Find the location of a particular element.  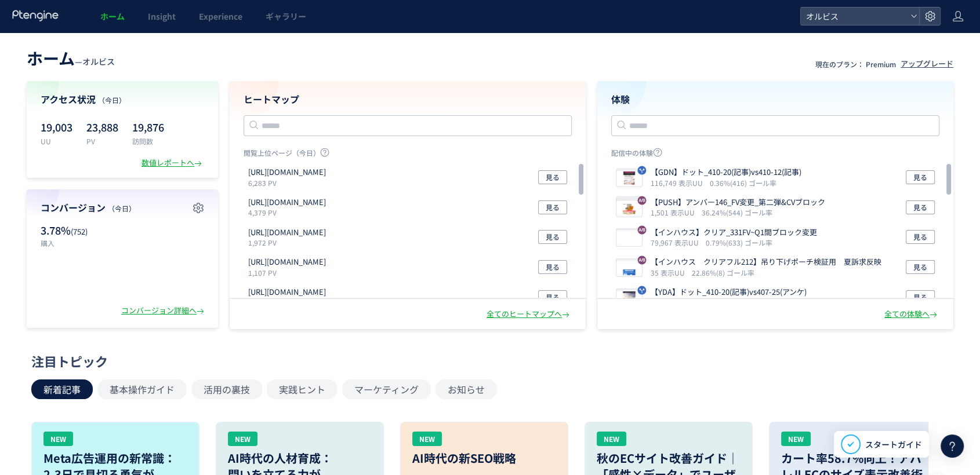

p: https://pr.orbis.co.jp/cosmetics/clearful/331 is located at coordinates (287, 172).